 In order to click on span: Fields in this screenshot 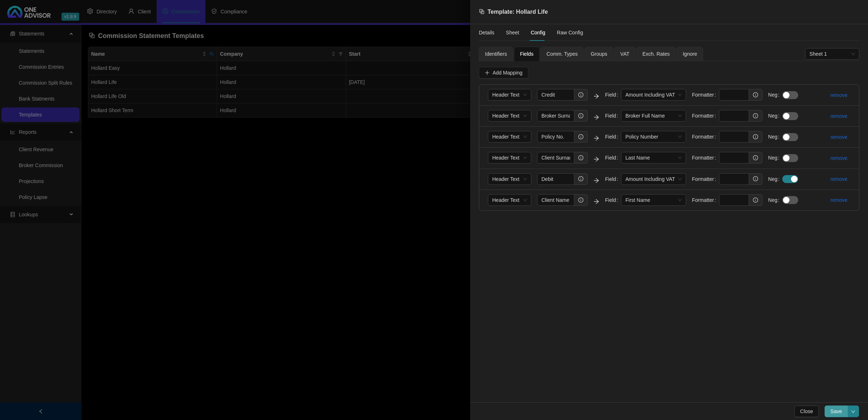, I will do `click(526, 54)`.